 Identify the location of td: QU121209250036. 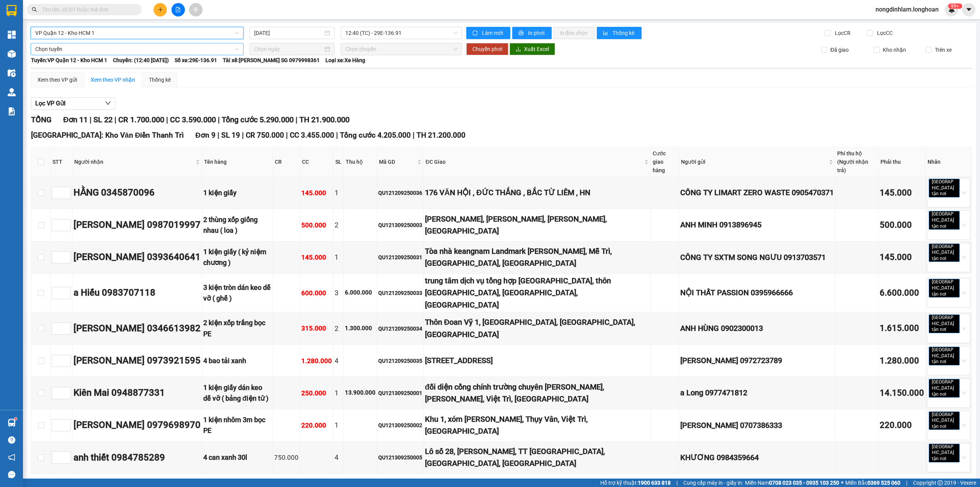
(401, 193).